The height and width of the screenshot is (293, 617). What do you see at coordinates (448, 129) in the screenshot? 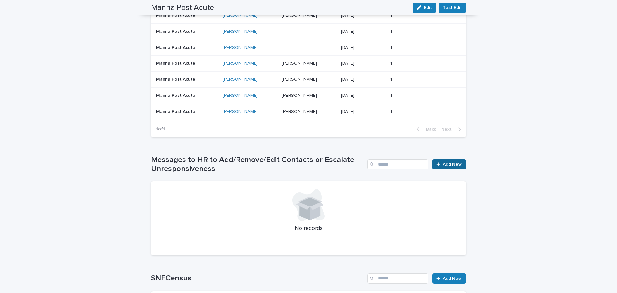
I see `span: Next` at bounding box center [448, 129].